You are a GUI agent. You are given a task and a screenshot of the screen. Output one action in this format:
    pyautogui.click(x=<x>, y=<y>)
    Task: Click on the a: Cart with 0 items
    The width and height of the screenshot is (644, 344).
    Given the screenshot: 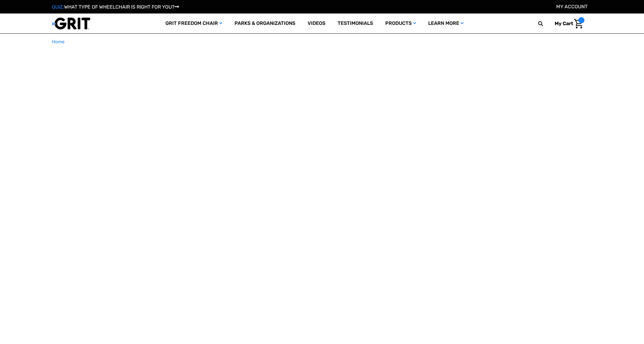 What is the action you would take?
    pyautogui.click(x=567, y=23)
    